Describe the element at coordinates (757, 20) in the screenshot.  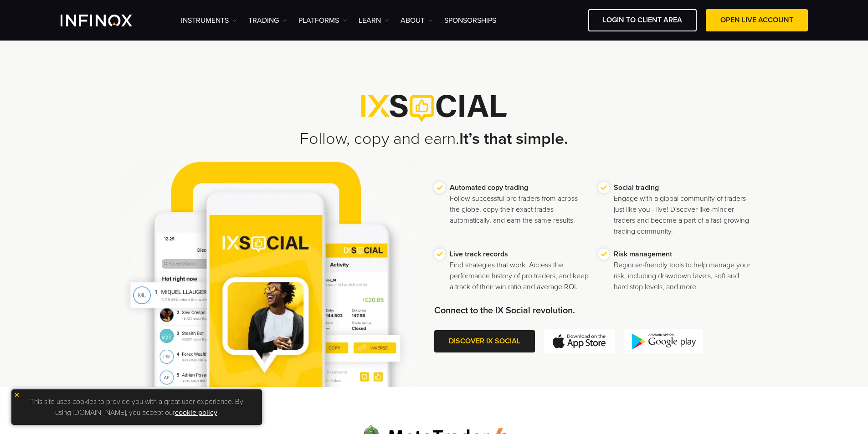
I see `a: OPEN LIVE ACCOUNT` at that location.